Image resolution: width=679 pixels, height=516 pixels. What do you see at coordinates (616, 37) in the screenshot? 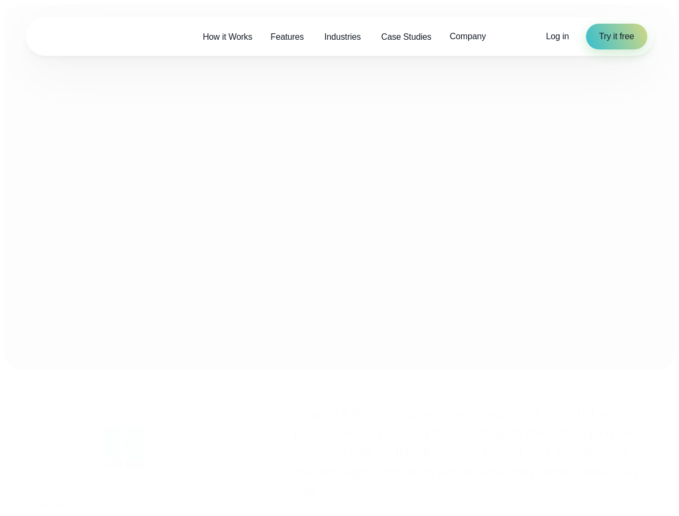
I see `span: Try it free` at bounding box center [616, 37].